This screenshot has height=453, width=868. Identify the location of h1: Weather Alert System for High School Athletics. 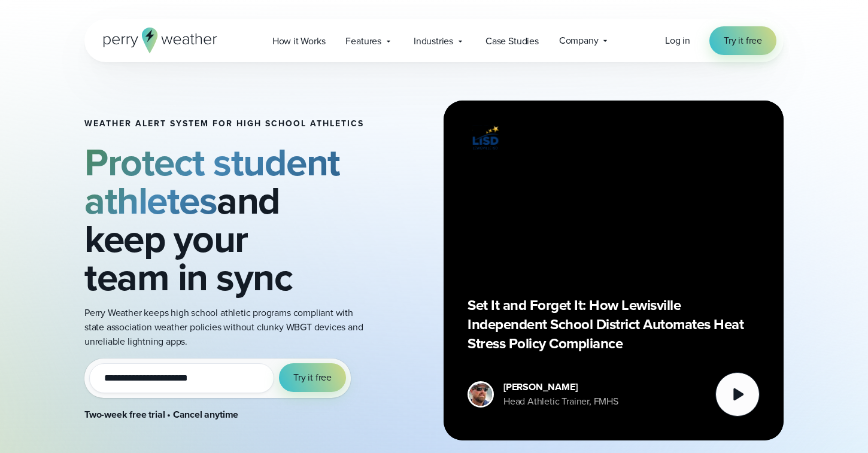
(224, 124).